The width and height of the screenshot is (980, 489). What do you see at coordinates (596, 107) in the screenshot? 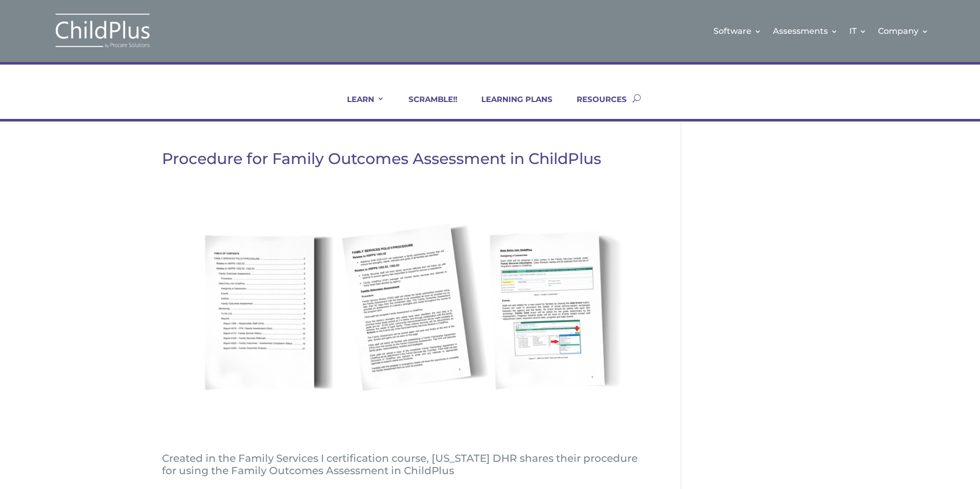
I see `a: RESOURCES` at bounding box center [596, 107].